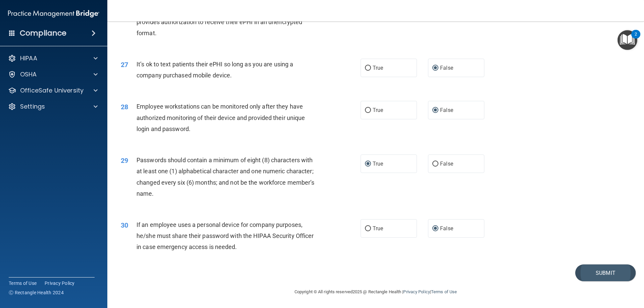  I want to click on div: Copyright © All rights reserved 2025 @ Rectangle Health | |, so click(376, 292).